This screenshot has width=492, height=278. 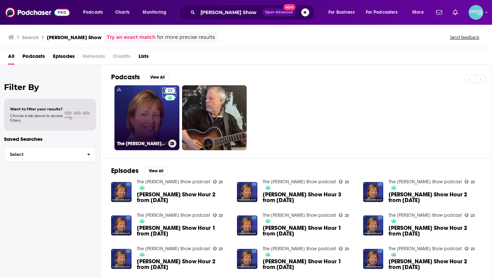 What do you see at coordinates (125, 171) in the screenshot?
I see `h2: Episodes` at bounding box center [125, 171].